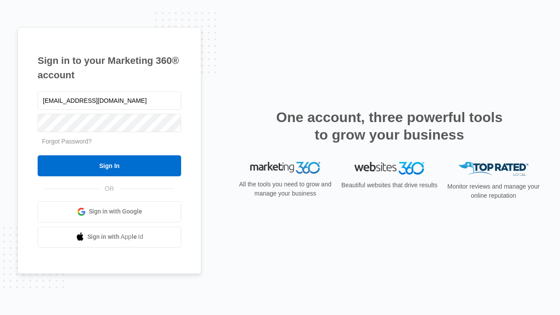  Describe the element at coordinates (116, 211) in the screenshot. I see `span: Sign in with Google` at that location.